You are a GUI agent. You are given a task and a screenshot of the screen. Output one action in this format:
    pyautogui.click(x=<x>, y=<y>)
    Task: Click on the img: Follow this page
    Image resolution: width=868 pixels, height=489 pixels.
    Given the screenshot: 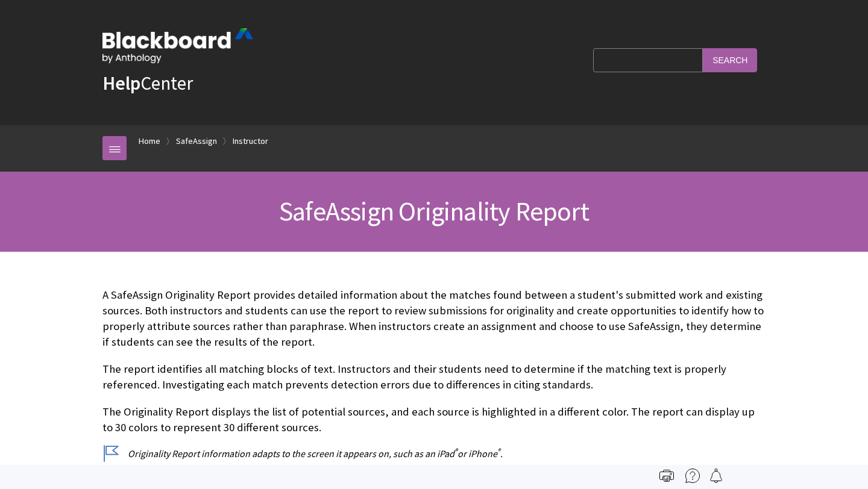 What is the action you would take?
    pyautogui.click(x=716, y=476)
    